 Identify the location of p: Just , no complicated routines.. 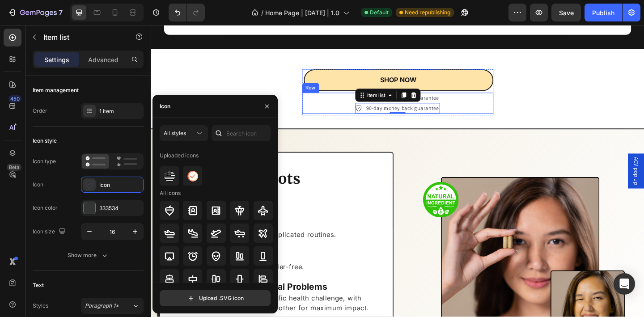
(136, 228).